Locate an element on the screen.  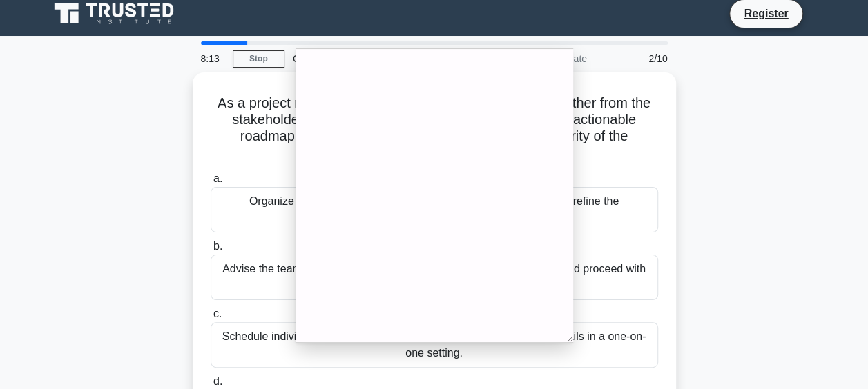
a: Register is located at coordinates (766, 13).